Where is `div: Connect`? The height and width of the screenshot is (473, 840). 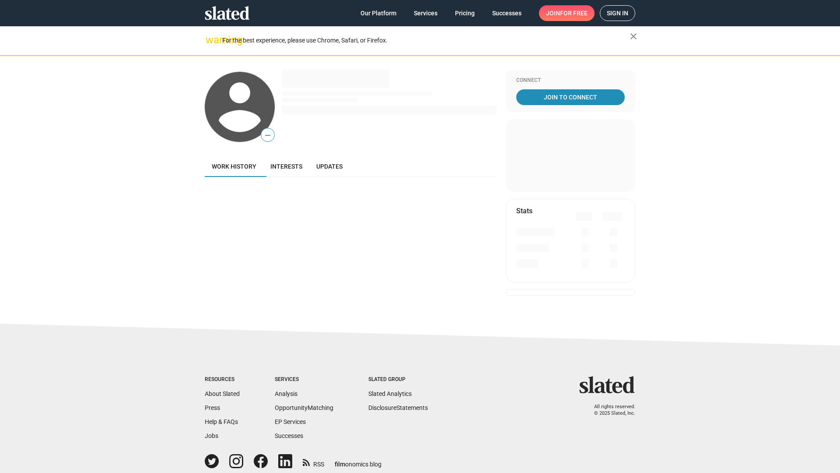 div: Connect is located at coordinates (571, 81).